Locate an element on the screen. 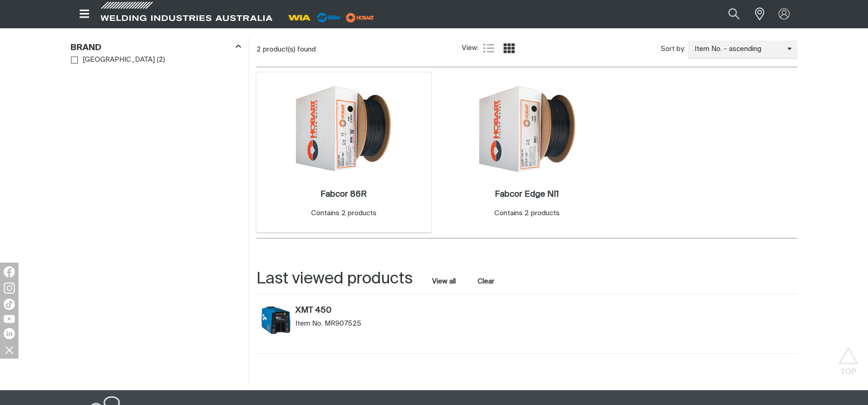 The width and height of the screenshot is (868, 405). span: Item No. is located at coordinates (308, 323).